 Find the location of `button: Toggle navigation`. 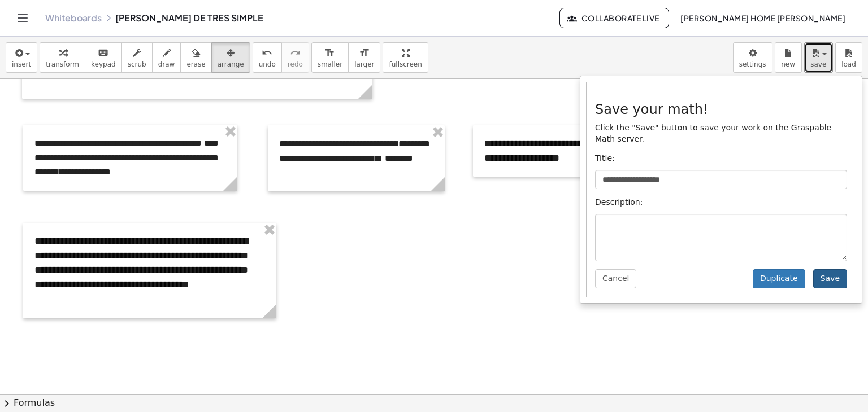

button: Toggle navigation is located at coordinates (23, 18).